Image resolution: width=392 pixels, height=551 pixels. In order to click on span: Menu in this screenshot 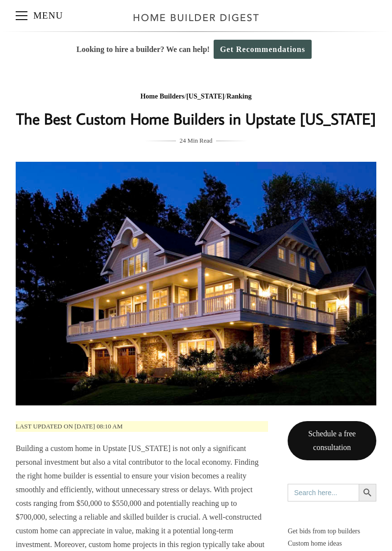, I will do `click(22, 16)`.